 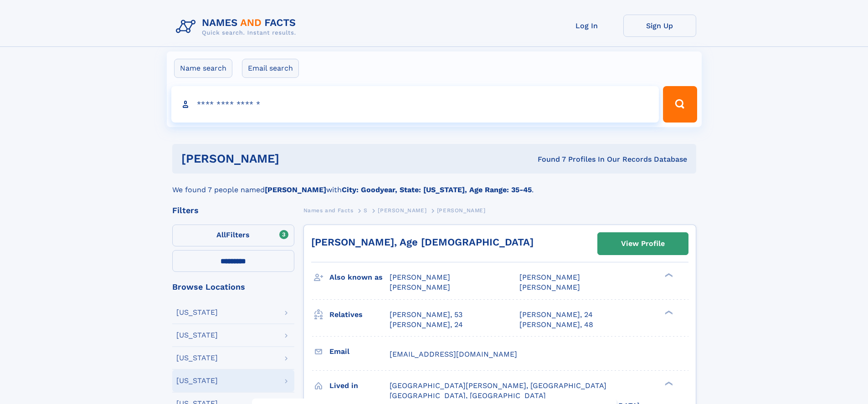 I want to click on label: Email search, so click(x=270, y=69).